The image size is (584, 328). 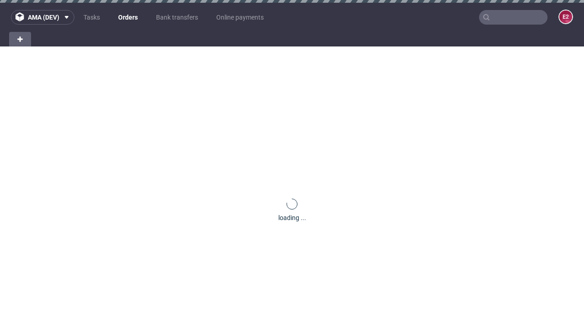 What do you see at coordinates (42, 17) in the screenshot?
I see `button: ama (dev)` at bounding box center [42, 17].